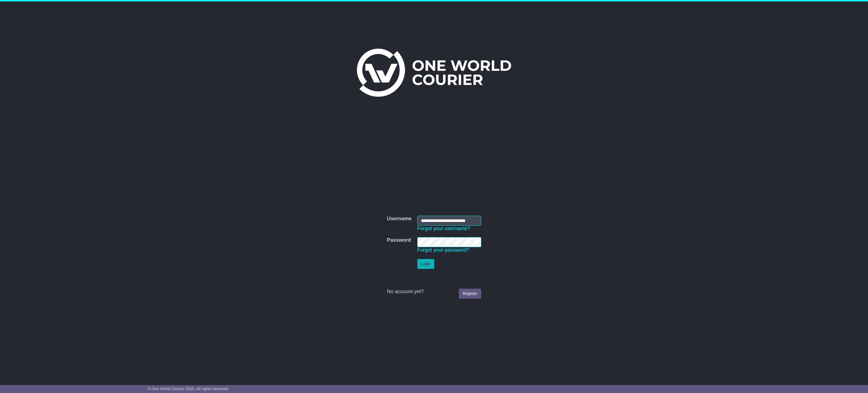 The height and width of the screenshot is (393, 868). What do you see at coordinates (470, 293) in the screenshot?
I see `a: Register` at bounding box center [470, 293].